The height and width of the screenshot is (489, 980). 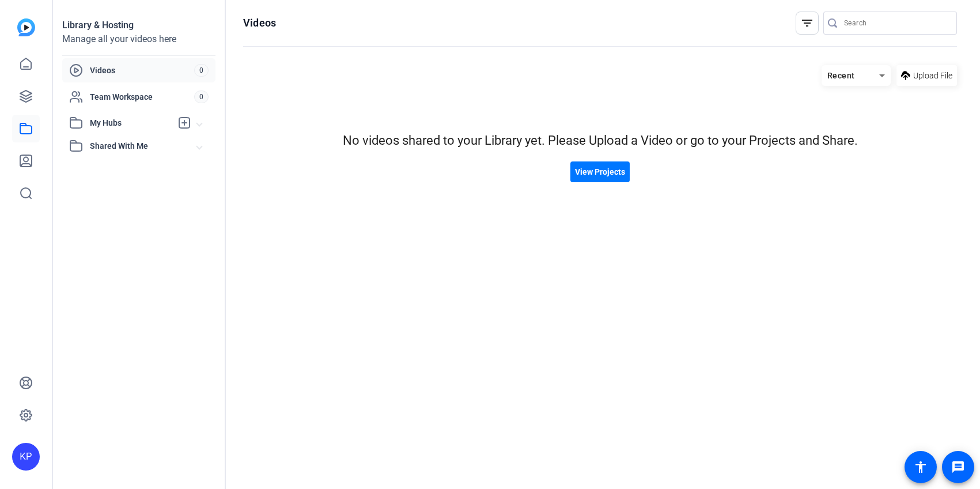 What do you see at coordinates (141, 70) in the screenshot?
I see `span: Videos` at bounding box center [141, 70].